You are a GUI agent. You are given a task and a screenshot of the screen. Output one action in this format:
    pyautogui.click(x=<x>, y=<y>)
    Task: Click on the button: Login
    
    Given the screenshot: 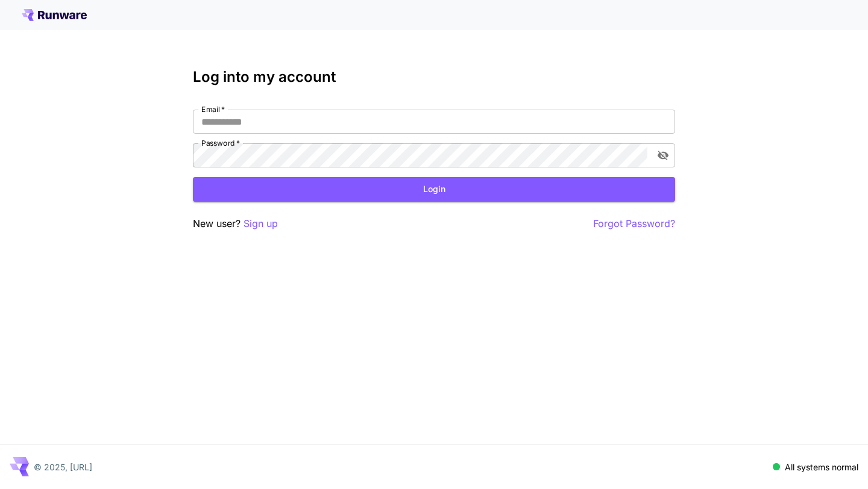 What is the action you would take?
    pyautogui.click(x=434, y=189)
    